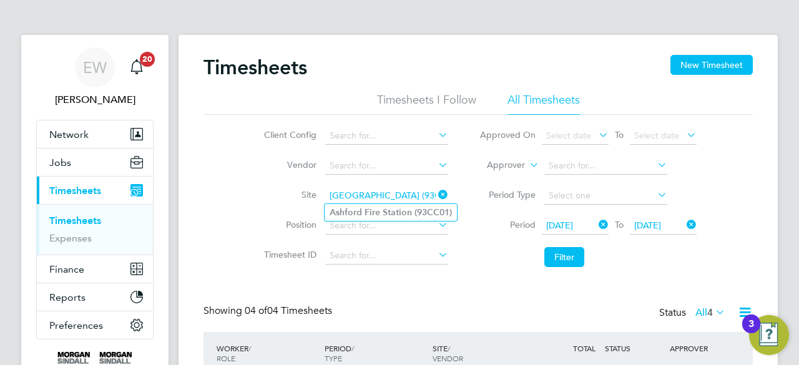 Image resolution: width=799 pixels, height=365 pixels. Describe the element at coordinates (694, 313) in the screenshot. I see `div: Status` at that location.